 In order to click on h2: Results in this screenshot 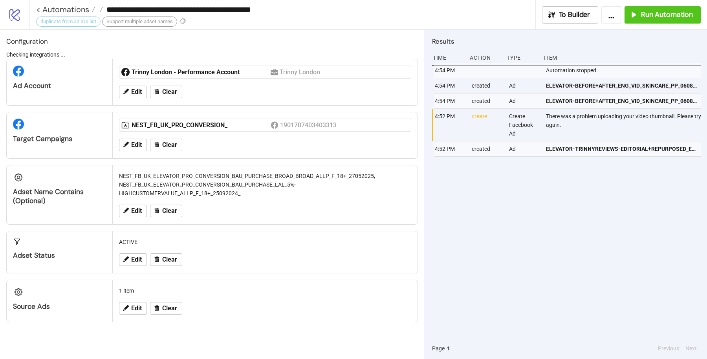, I will do `click(567, 41)`.